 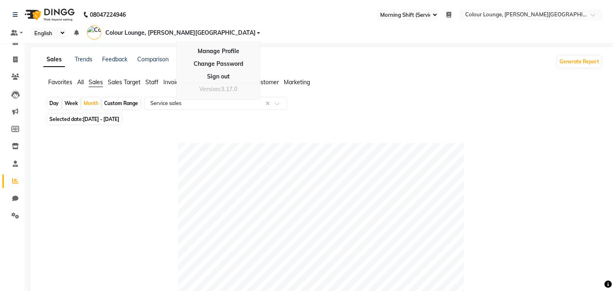 I want to click on span: All, so click(x=81, y=82).